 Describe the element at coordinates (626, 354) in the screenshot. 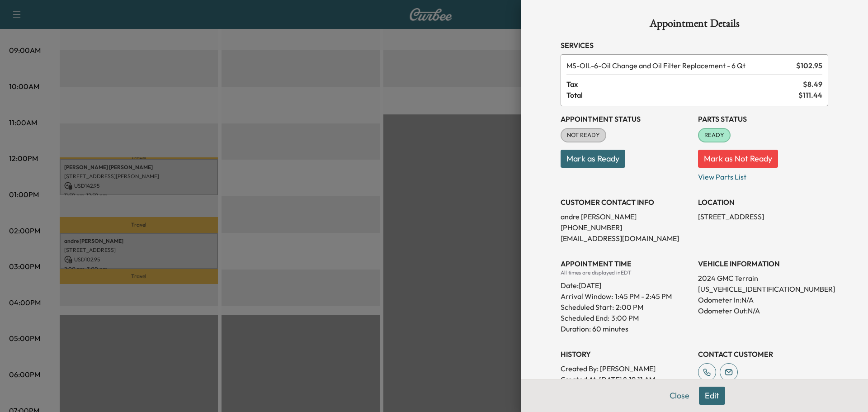

I see `h3: History` at that location.